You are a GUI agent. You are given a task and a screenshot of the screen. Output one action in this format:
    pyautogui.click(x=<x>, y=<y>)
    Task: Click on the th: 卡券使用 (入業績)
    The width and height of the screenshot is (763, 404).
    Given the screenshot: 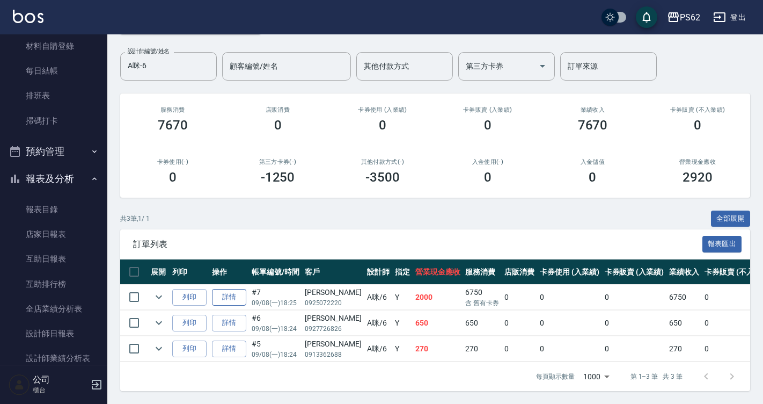 What is the action you would take?
    pyautogui.click(x=570, y=272)
    